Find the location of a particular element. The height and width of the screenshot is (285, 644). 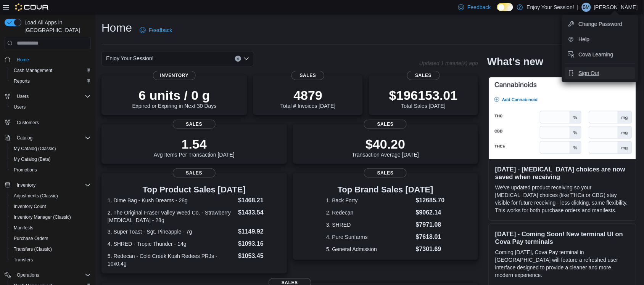

a: Inventory Manager (Classic) is located at coordinates (43, 218).